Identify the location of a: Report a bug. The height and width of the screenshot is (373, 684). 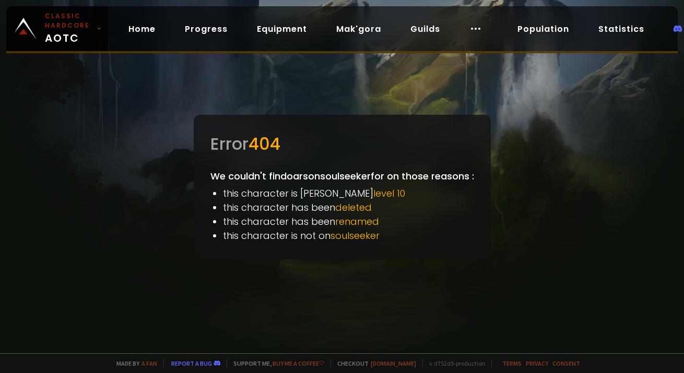
(192, 363).